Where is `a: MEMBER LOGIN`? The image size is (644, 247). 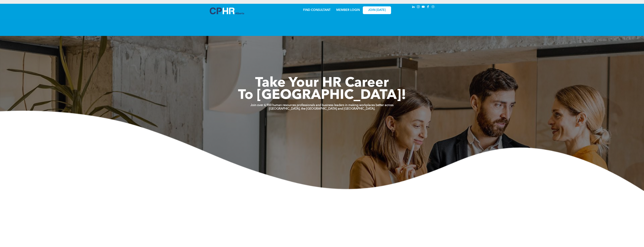
a: MEMBER LOGIN is located at coordinates (348, 10).